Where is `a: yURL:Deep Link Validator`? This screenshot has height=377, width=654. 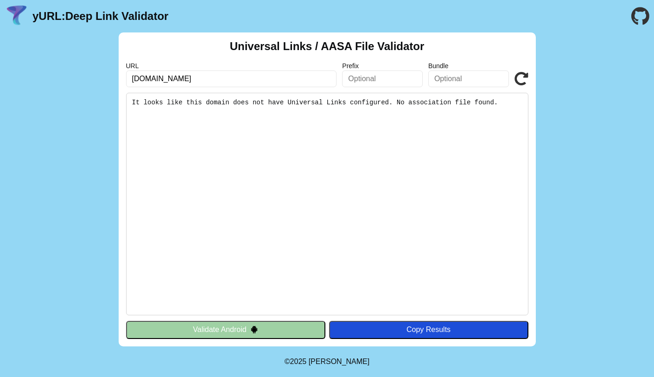
a: yURL:Deep Link Validator is located at coordinates (100, 16).